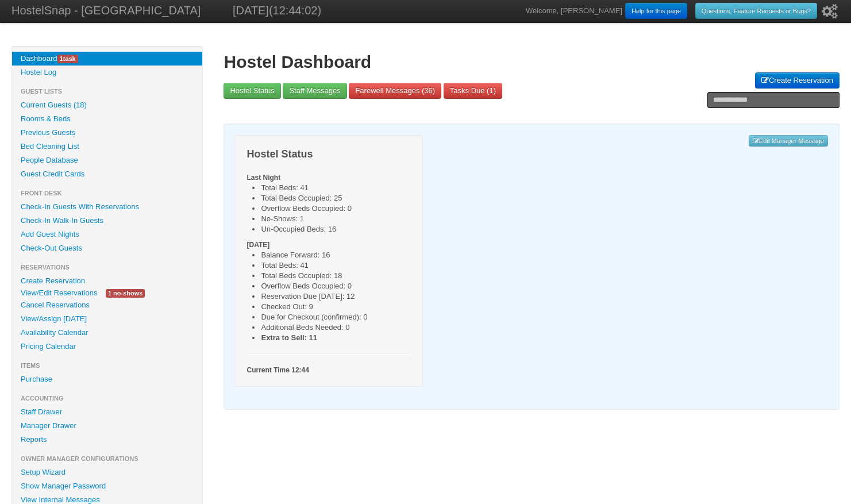 The height and width of the screenshot is (504, 851). Describe the element at coordinates (107, 267) in the screenshot. I see `li: Reservations` at that location.